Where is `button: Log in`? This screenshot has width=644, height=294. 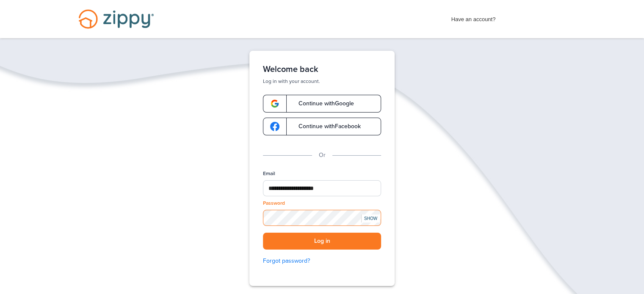
button: Log in is located at coordinates (322, 241).